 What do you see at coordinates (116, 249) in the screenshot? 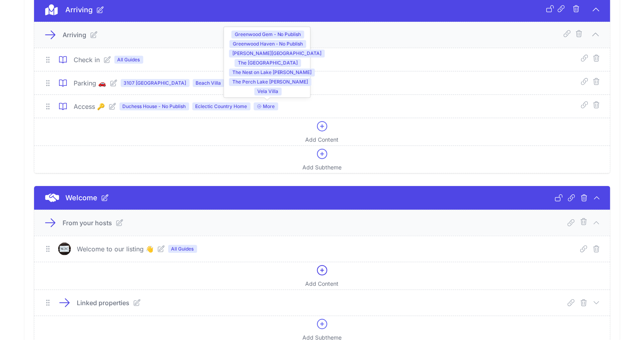
I see `p: Welcome to our listing 👋` at bounding box center [116, 249].